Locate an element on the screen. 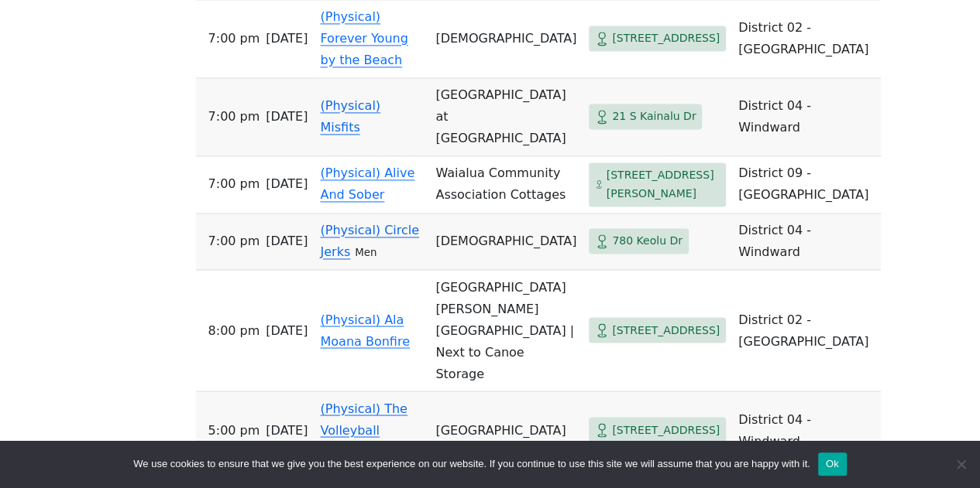 This screenshot has height=488, width=980. span: No is located at coordinates (960, 464).